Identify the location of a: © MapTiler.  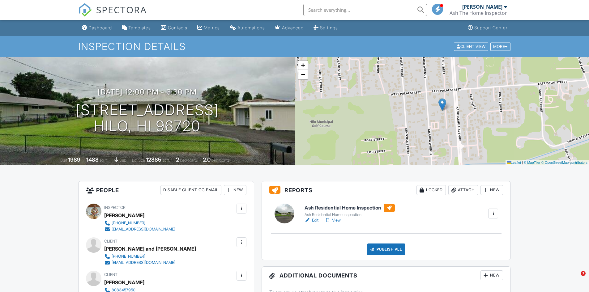
(532, 163).